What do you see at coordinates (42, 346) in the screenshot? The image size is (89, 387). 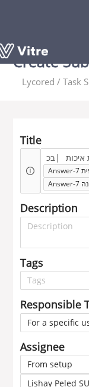 I see `div: Assignee` at bounding box center [42, 346].